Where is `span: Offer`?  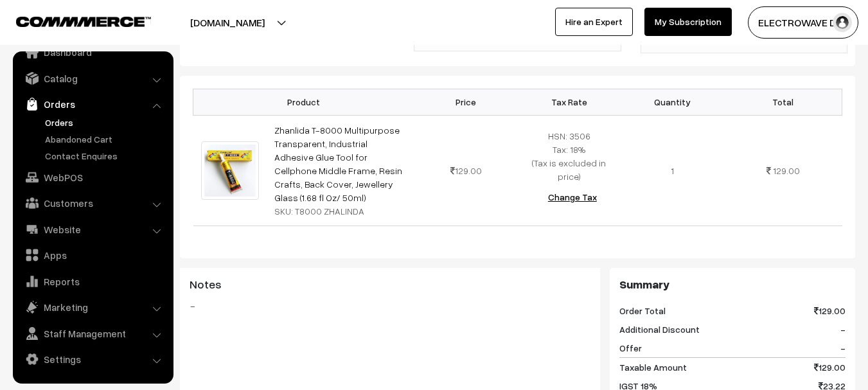
span: Offer is located at coordinates (630, 348).